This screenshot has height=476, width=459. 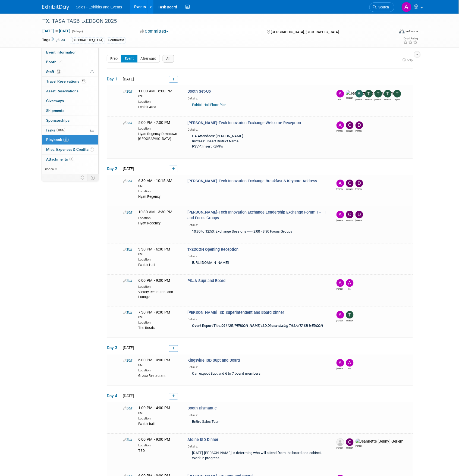 What do you see at coordinates (92, 72) in the screenshot?
I see `span: Potential Scheduling Conflict -- at least one attendee is tagged in another overlapping event.` at bounding box center [92, 72].